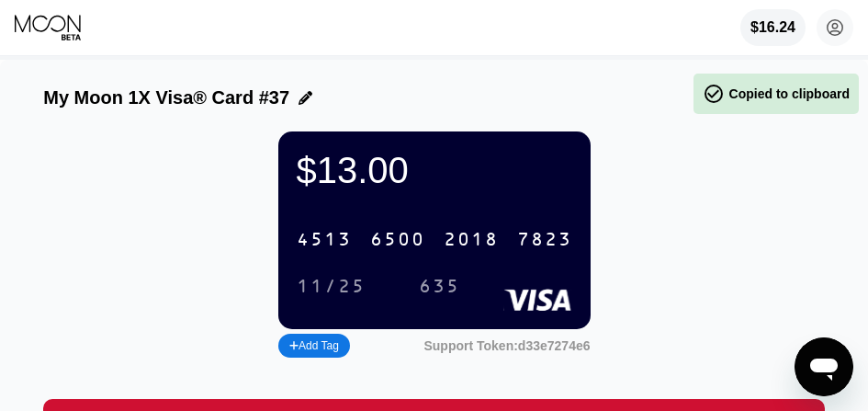  I want to click on div: Add Tag, so click(314, 346).